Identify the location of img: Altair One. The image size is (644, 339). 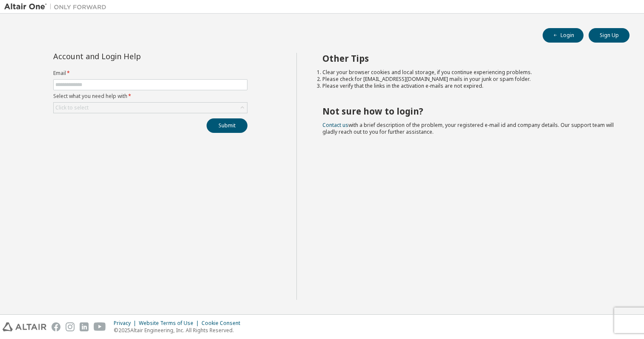
(58, 7).